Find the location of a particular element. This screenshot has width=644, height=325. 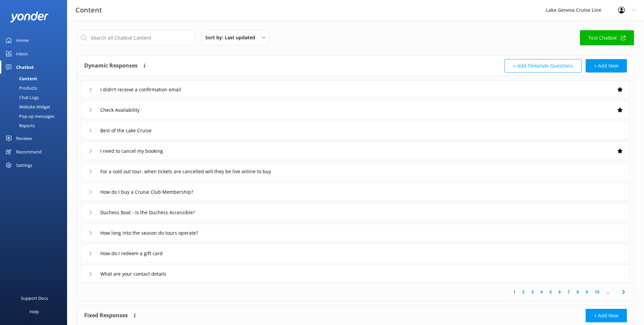

div: Settings is located at coordinates (24, 165).